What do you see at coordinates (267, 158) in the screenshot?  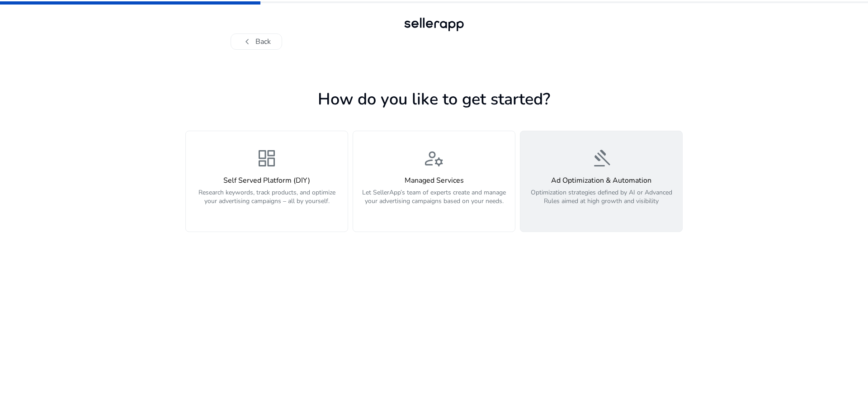 I see `span: dashboard` at bounding box center [267, 158].